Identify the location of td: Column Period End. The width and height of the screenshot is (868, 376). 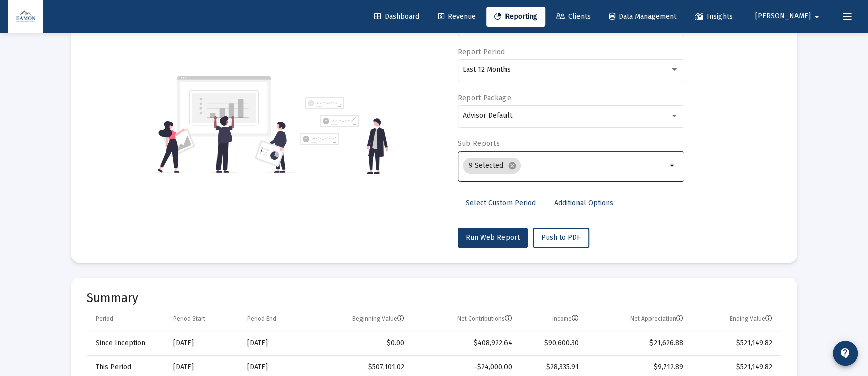
(274, 319).